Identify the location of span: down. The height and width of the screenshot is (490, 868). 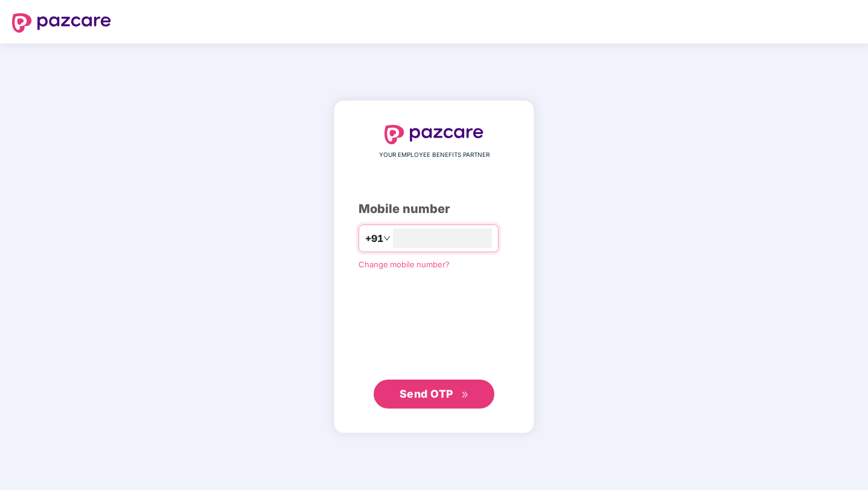
(386, 238).